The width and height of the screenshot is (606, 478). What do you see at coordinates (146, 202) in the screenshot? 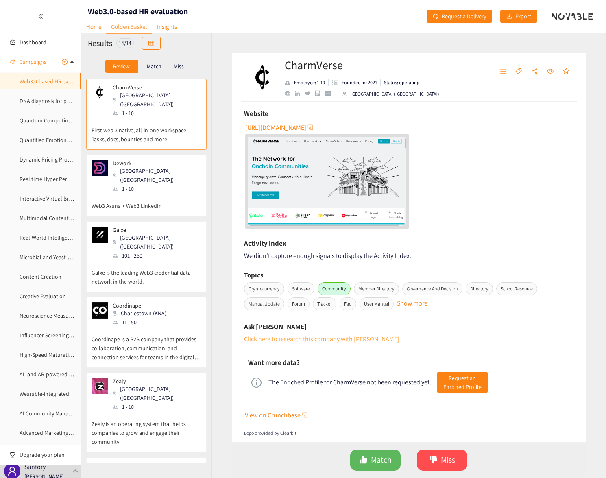
I see `p: Web3 Asana + Web3 LinkedIn` at bounding box center [146, 202].